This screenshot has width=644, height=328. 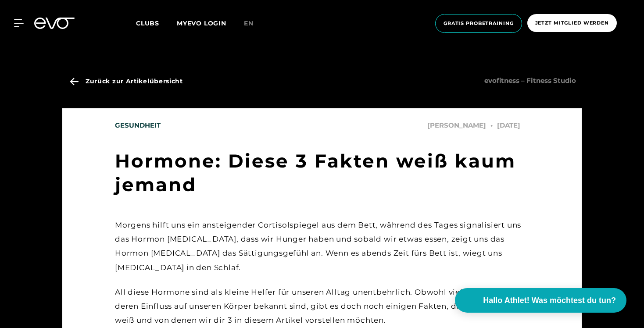 I want to click on span: Clubs, so click(x=147, y=23).